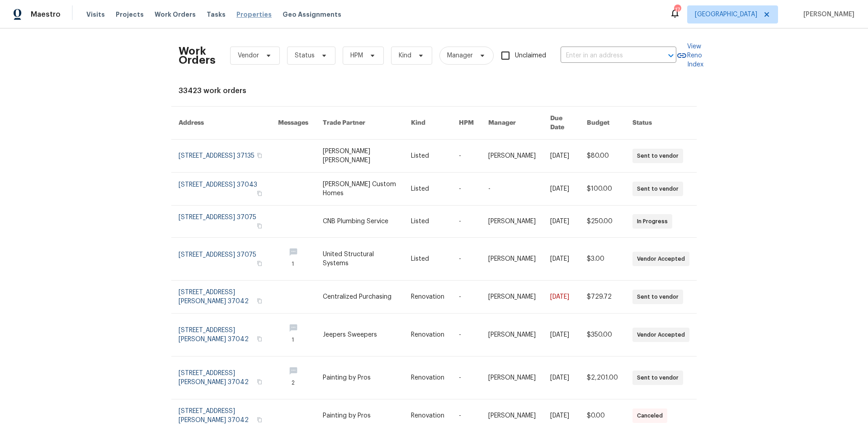 This screenshot has height=427, width=868. I want to click on th: Address, so click(221, 123).